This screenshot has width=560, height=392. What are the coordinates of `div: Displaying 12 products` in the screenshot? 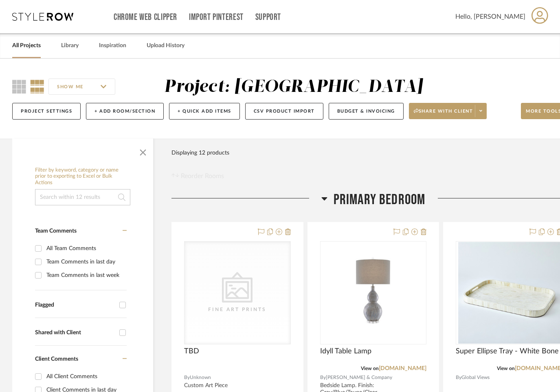 It's located at (201, 153).